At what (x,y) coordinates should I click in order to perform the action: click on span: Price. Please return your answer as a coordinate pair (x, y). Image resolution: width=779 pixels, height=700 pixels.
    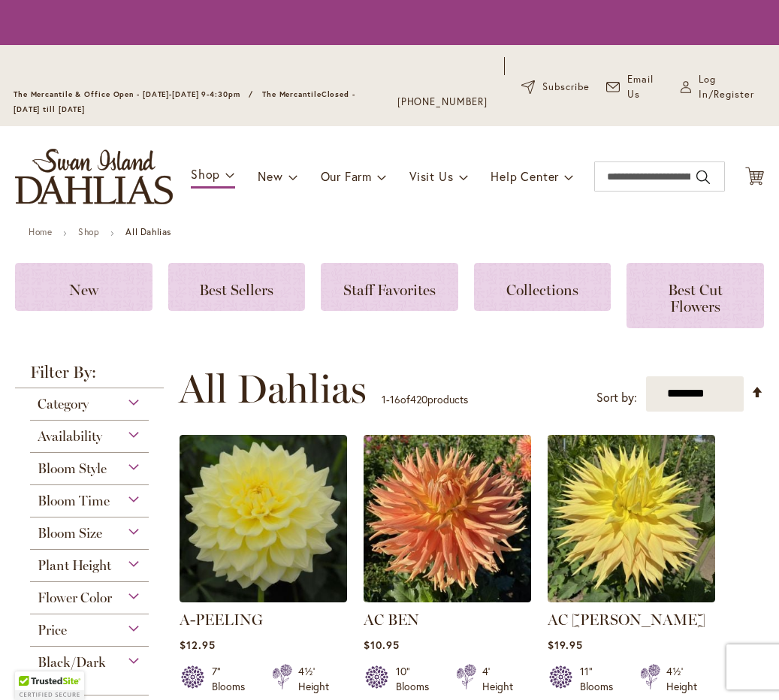
    Looking at the image, I should click on (52, 630).